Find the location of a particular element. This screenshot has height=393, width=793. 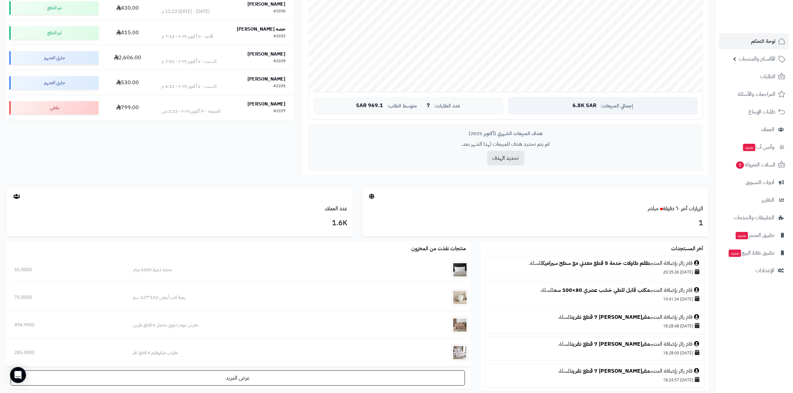

td: 415.00 is located at coordinates (128, 33).